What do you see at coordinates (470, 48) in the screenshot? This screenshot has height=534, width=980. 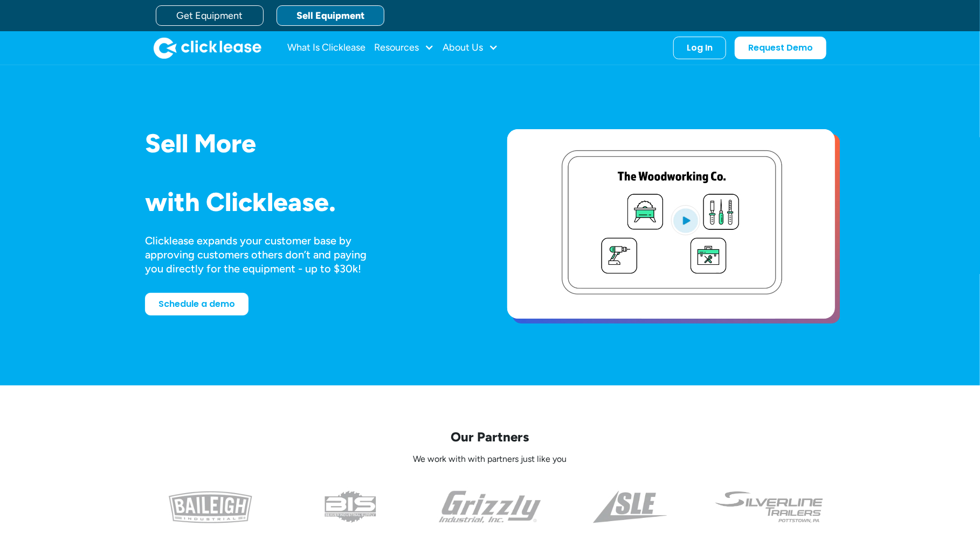 I see `div: About Us` at bounding box center [470, 48].